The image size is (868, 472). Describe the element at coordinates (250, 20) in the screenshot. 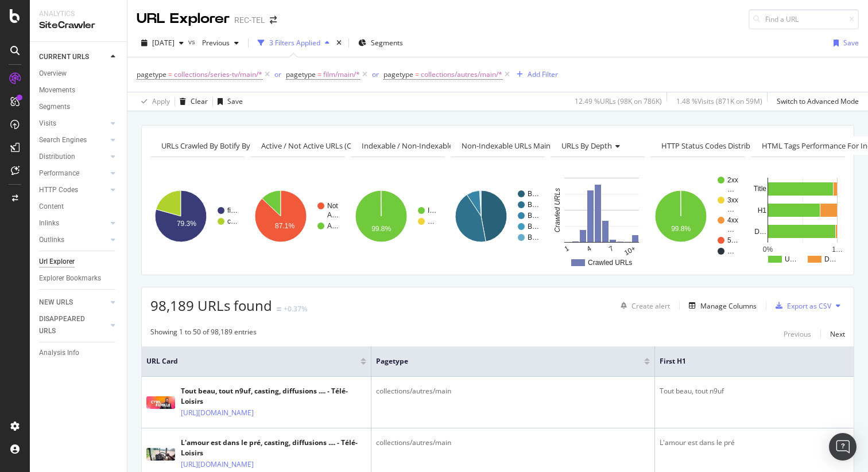

I see `div: REC-TEL` at that location.